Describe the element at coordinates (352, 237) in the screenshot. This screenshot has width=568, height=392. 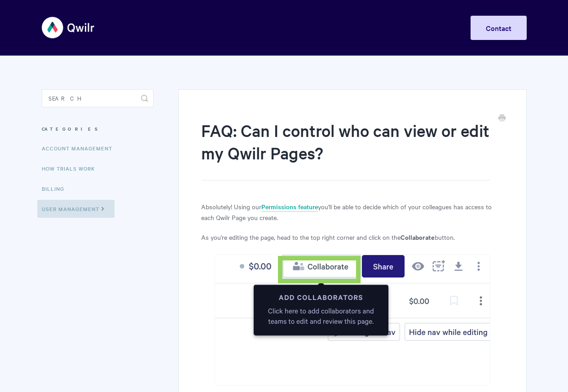
I see `p: As you're editing the page, head to the top right corner and click on the button.` at that location.